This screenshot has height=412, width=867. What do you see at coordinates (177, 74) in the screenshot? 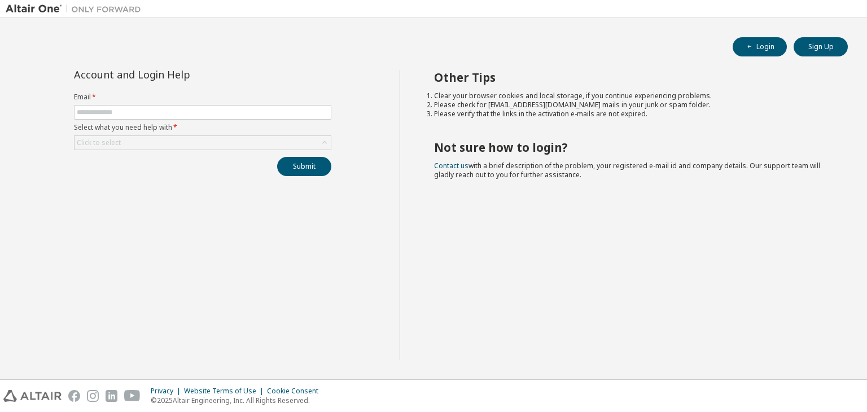
I see `div: Account and Login Help` at bounding box center [177, 74].